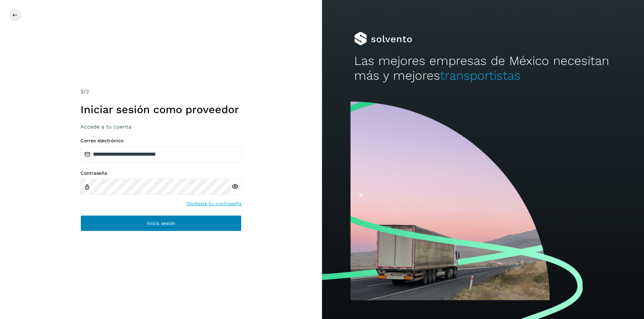 This screenshot has width=644, height=319. Describe the element at coordinates (161, 223) in the screenshot. I see `span: Inicia sesión` at that location.